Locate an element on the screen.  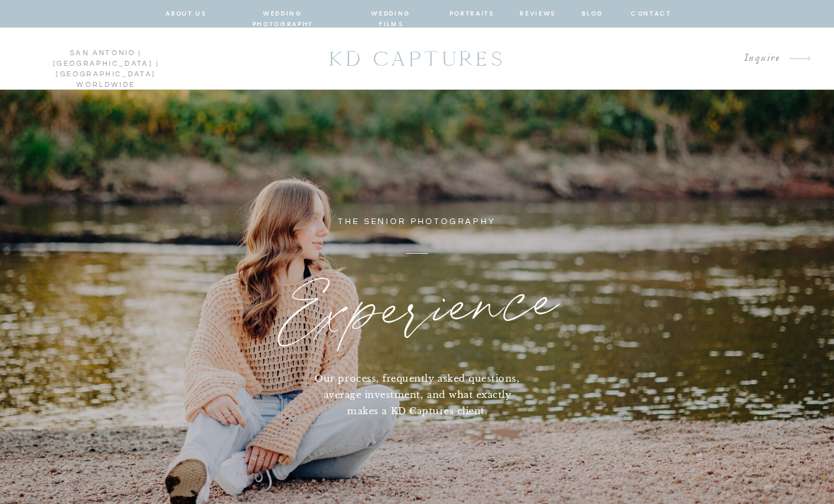
a: KD CAPTURES is located at coordinates (416, 59).